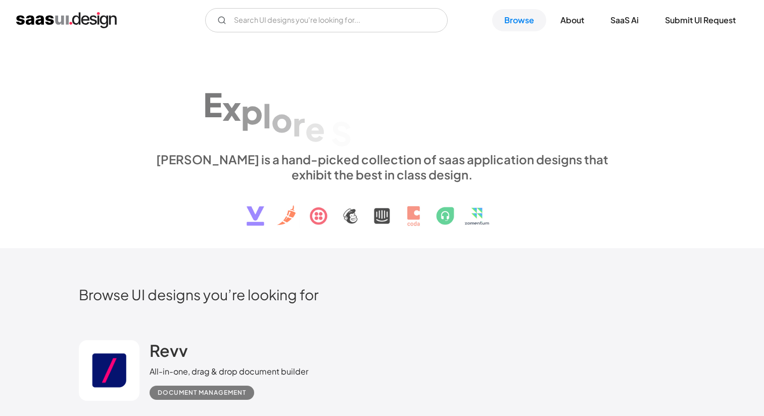  I want to click on form: Email Form, so click(326, 20).